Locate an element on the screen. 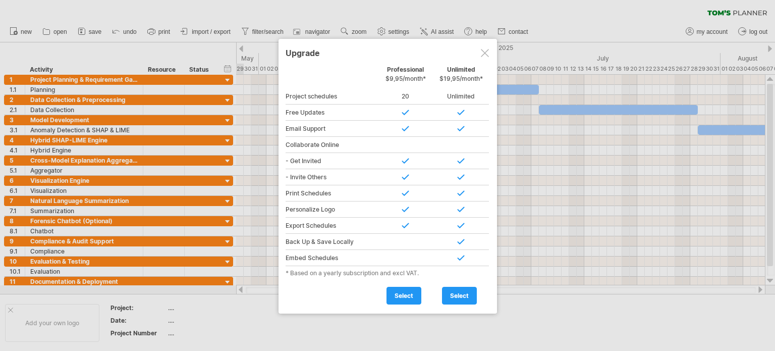  div: Collaborate Online is located at coordinates (332, 145).